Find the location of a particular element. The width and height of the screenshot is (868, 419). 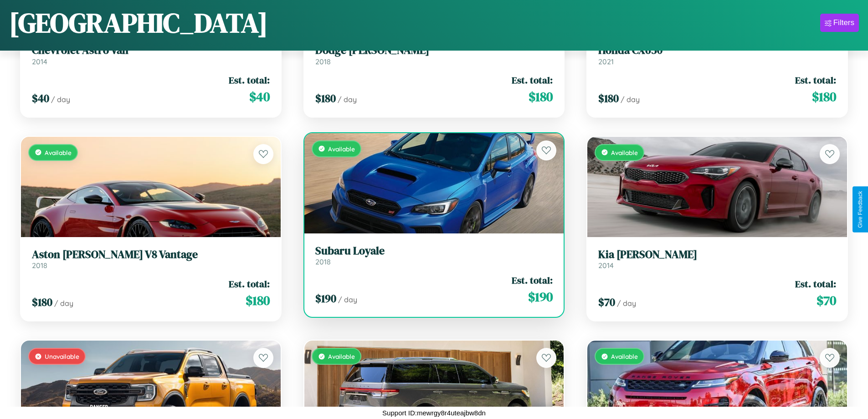

div: Give Feedback is located at coordinates (860, 209).